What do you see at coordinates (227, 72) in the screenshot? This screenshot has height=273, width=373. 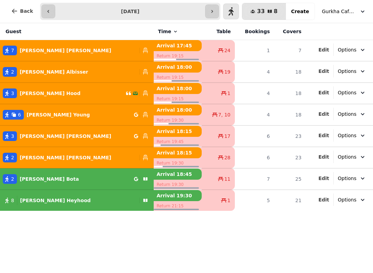 I see `span: 19` at bounding box center [227, 72].